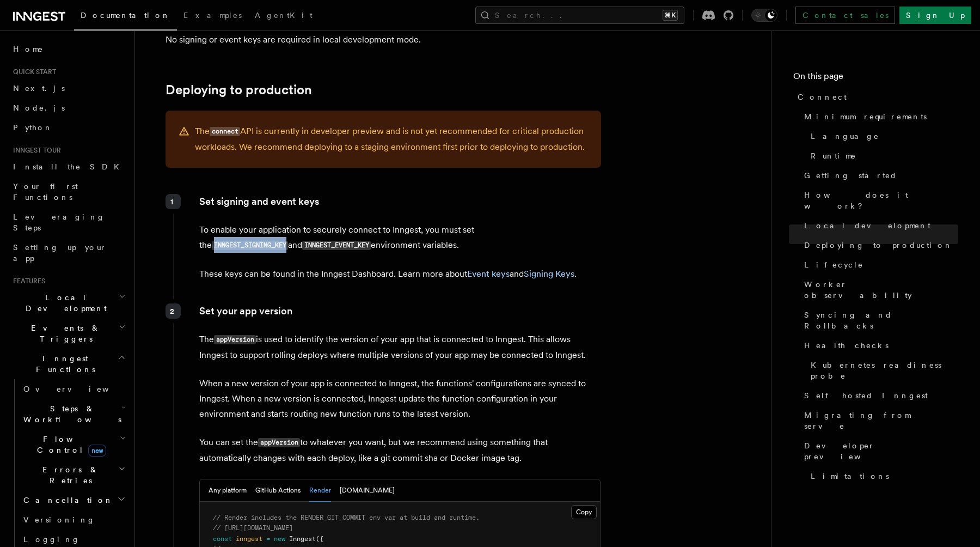 The height and width of the screenshot is (547, 980). I want to click on span: AgentKit, so click(284, 15).